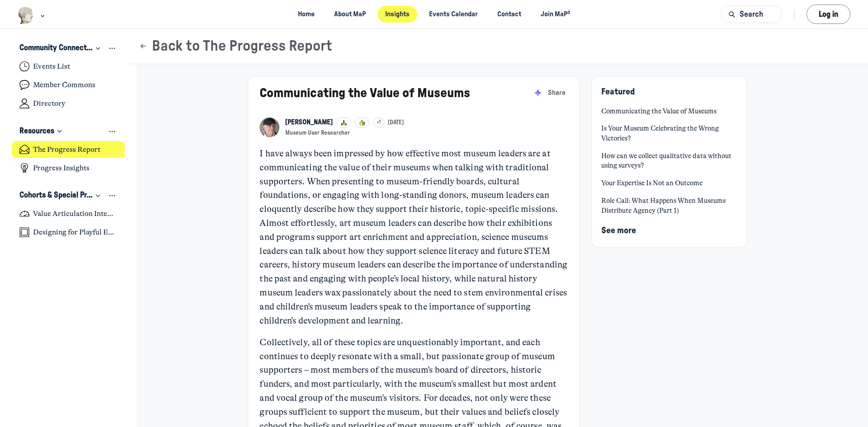  I want to click on button: Back to The Progress Report, so click(235, 46).